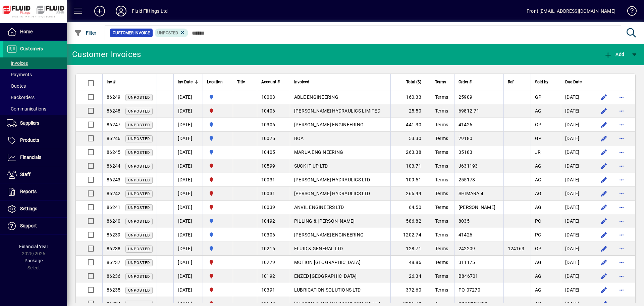 The width and height of the screenshot is (644, 306). What do you see at coordinates (518, 82) in the screenshot?
I see `div: Ref` at bounding box center [518, 82].